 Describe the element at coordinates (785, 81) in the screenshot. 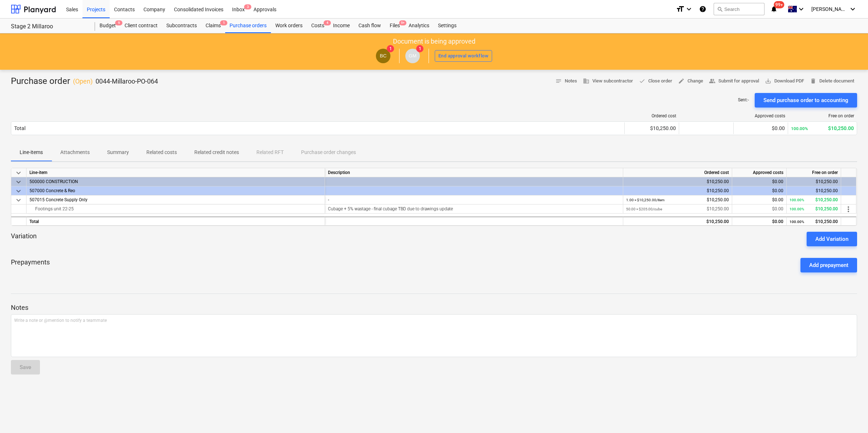

I see `span: Download PDF` at that location.